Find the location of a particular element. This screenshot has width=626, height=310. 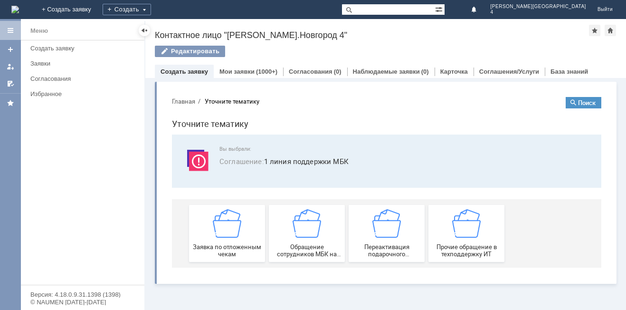

a: Перейти на домашнюю страницу is located at coordinates (15, 9).